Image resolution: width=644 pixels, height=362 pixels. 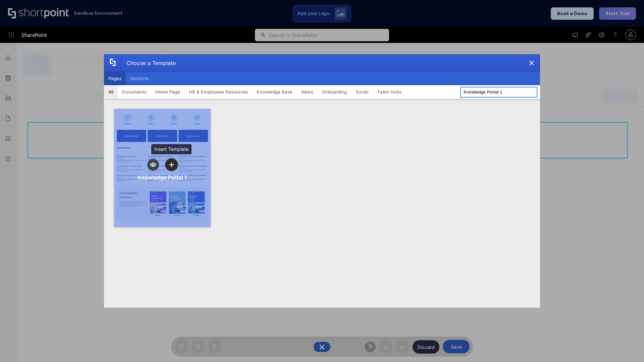 I want to click on button: Knowledge Base, so click(x=274, y=92).